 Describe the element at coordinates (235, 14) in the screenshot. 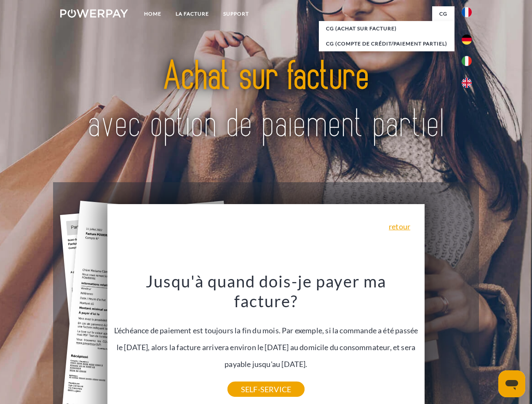

I see `a: Support` at that location.